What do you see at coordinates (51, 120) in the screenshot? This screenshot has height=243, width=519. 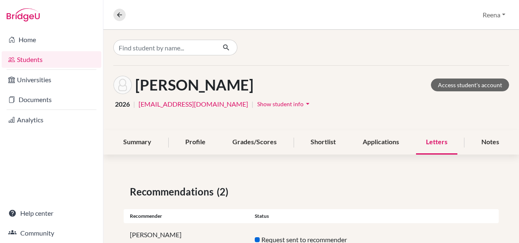 I see `a: Analytics` at bounding box center [51, 120].